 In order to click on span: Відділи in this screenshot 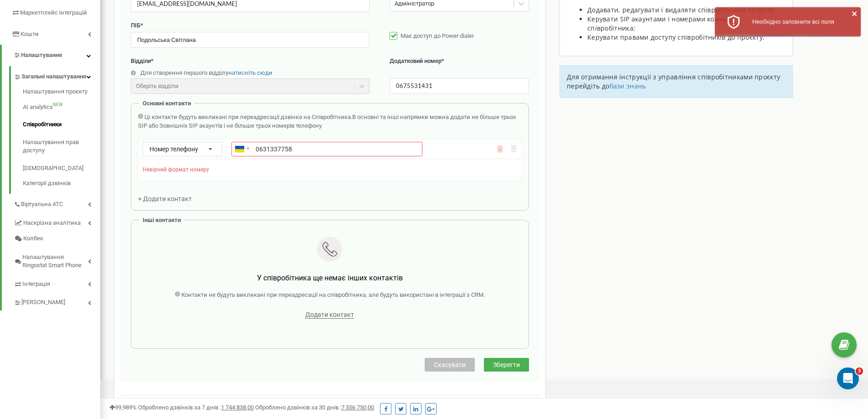, I will do `click(140, 60)`.